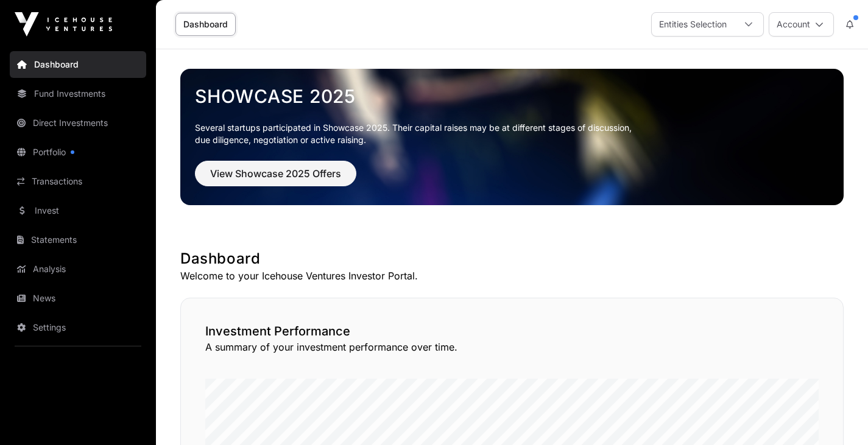  I want to click on div: Chat Widget, so click(837, 416).